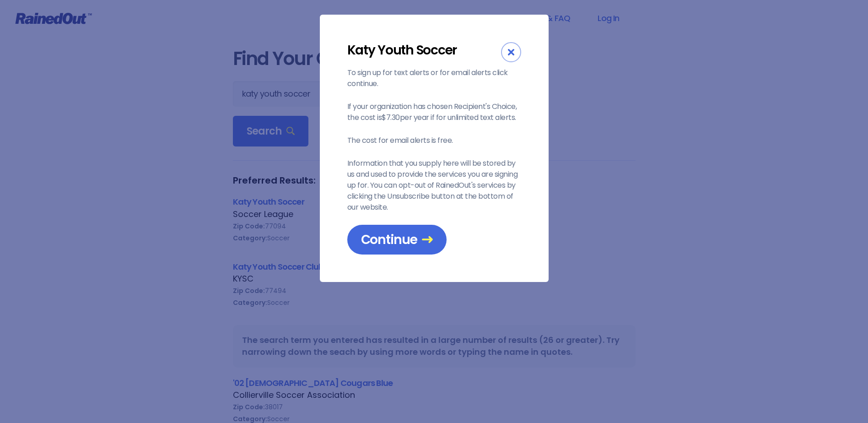 This screenshot has height=423, width=868. What do you see at coordinates (434, 186) in the screenshot?
I see `p: Information that you supply here will be stored by us and used to provide the services you are si...` at bounding box center [434, 186].